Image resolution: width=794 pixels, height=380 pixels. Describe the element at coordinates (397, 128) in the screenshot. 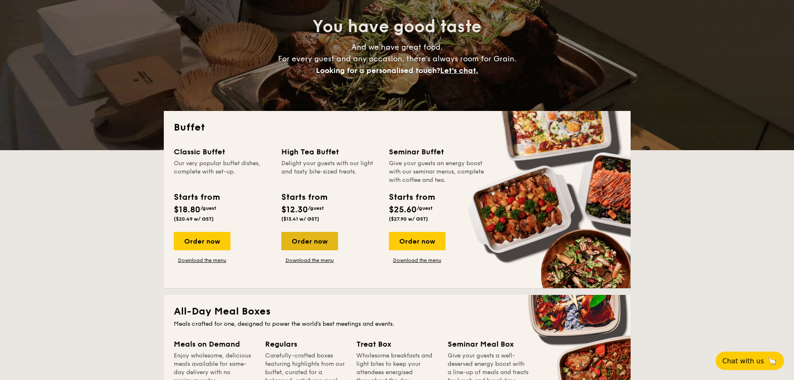

I see `h2: Buffet` at that location.